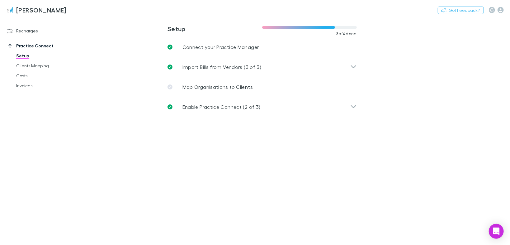 The image size is (510, 245). Describe the element at coordinates (10, 10) in the screenshot. I see `img: Sinclair Wilson's Logo` at that location.